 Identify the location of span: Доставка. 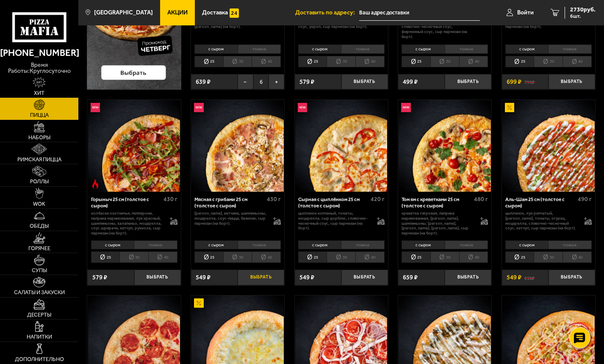
(215, 13).